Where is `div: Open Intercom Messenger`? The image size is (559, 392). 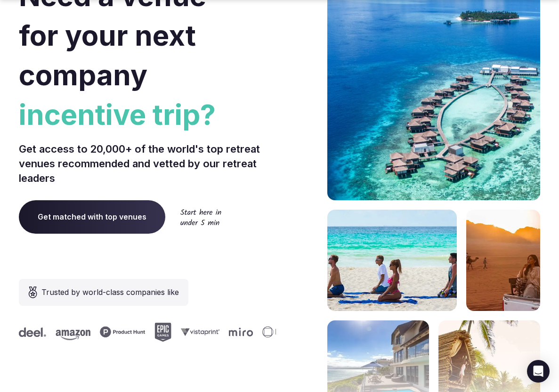 div: Open Intercom Messenger is located at coordinates (539, 371).